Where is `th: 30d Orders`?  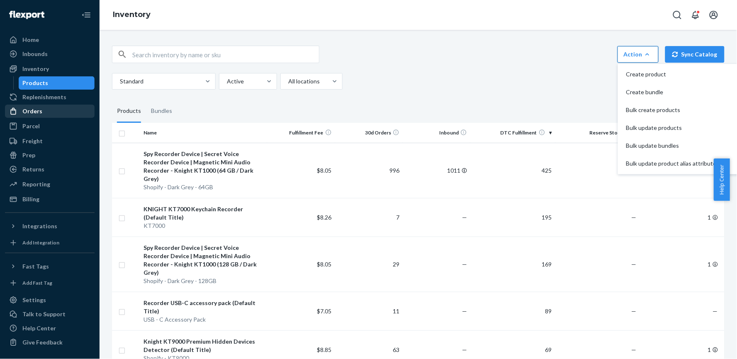 th: 30d Orders is located at coordinates (368, 133).